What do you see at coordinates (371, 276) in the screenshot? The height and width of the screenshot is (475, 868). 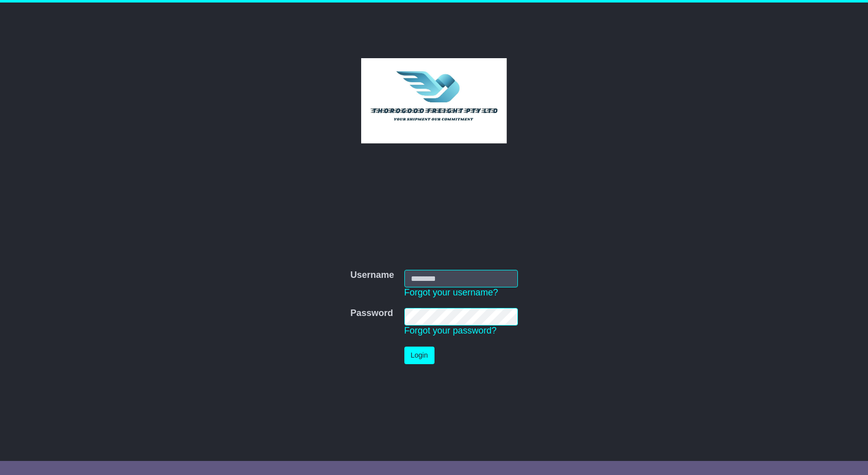 I see `label: Username` at bounding box center [371, 276].